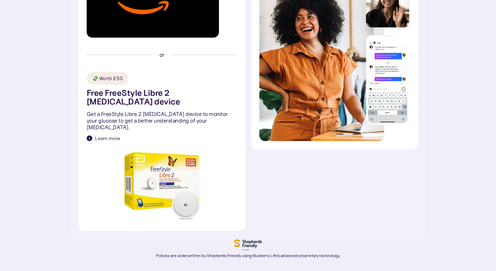 This screenshot has height=271, width=496. Describe the element at coordinates (108, 78) in the screenshot. I see `div: 💸 Worth £50` at that location.